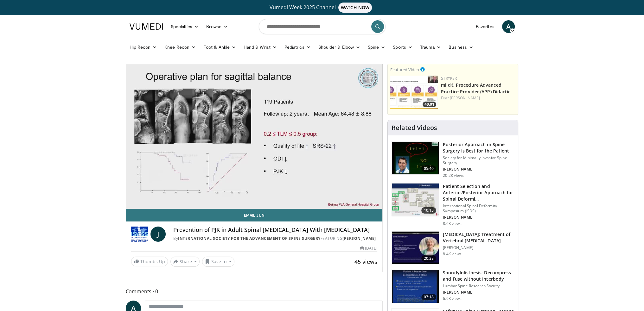 This screenshot has height=311, width=644. Describe the element at coordinates (478, 161) in the screenshot. I see `p: Society for Minimally Invasive Spine Surgery` at that location.